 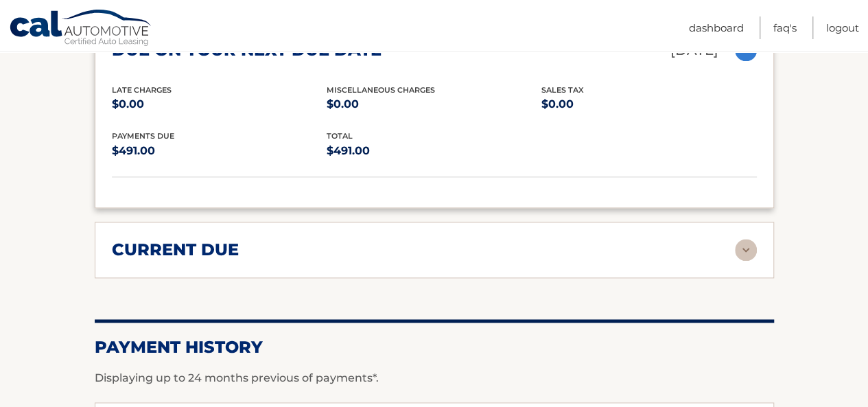 What do you see at coordinates (785, 28) in the screenshot?
I see `a: FAQ's` at bounding box center [785, 28].